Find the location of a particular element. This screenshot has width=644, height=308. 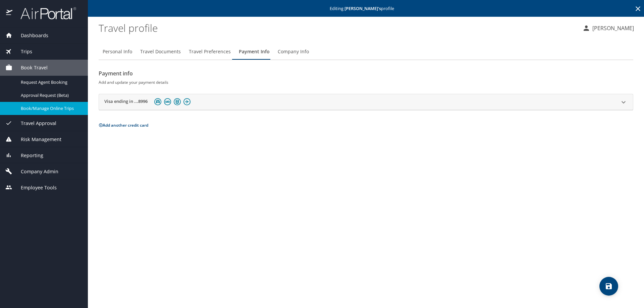

span: Company Admin is located at coordinates (35, 172).